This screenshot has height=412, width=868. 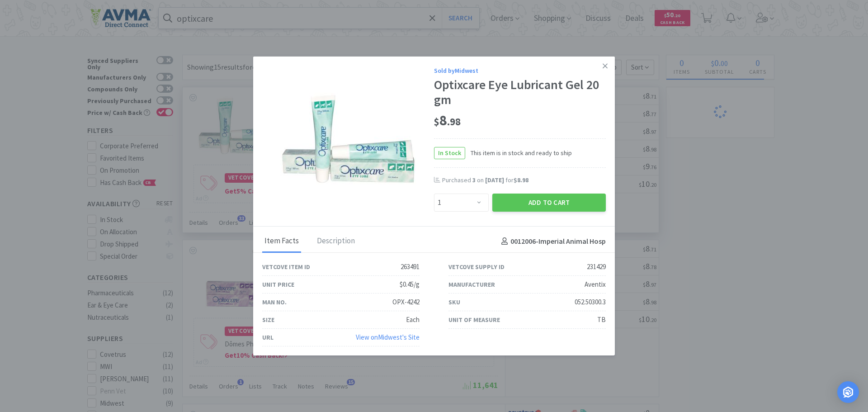 What do you see at coordinates (450, 153) in the screenshot?
I see `span: In Stock` at bounding box center [450, 153].